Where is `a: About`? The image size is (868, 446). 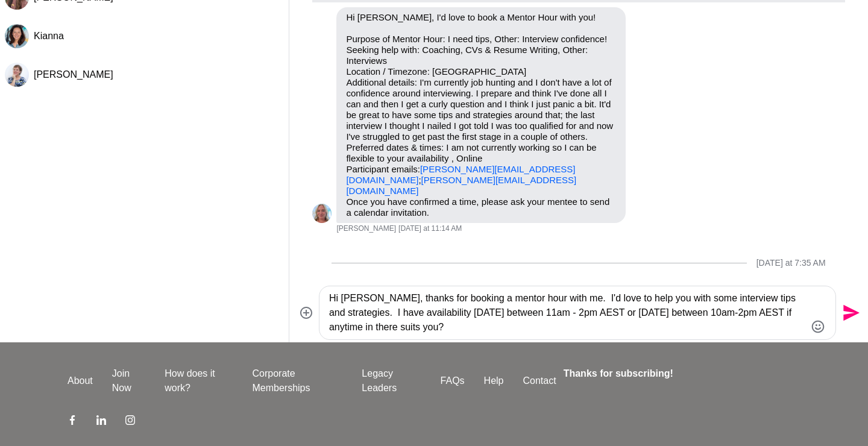
a: About is located at coordinates (80, 381).